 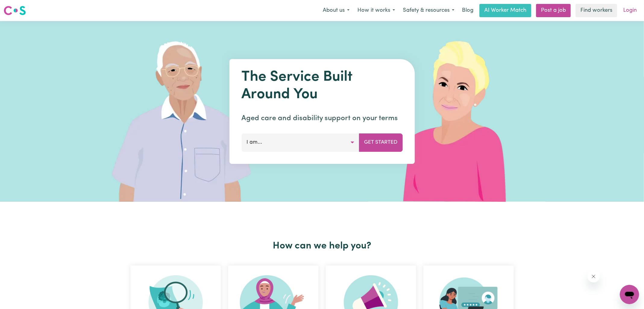 I want to click on p: Aged care and disability support on your terms, so click(x=322, y=118).